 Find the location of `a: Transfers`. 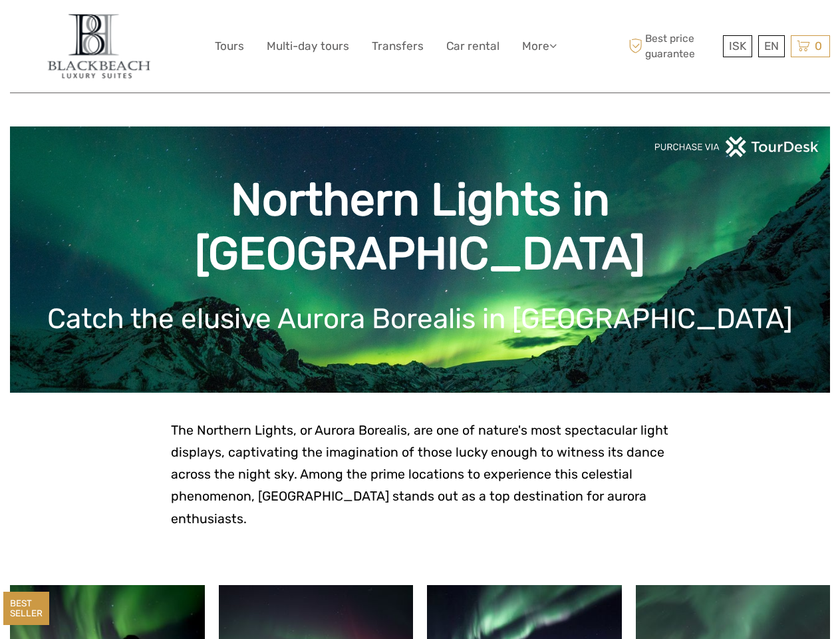

a: Transfers is located at coordinates (398, 46).